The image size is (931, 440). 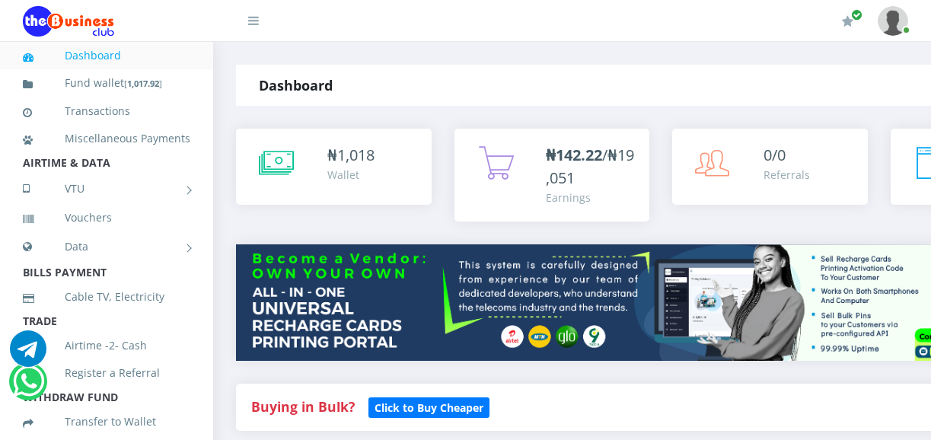 I want to click on img: Logo, so click(x=69, y=21).